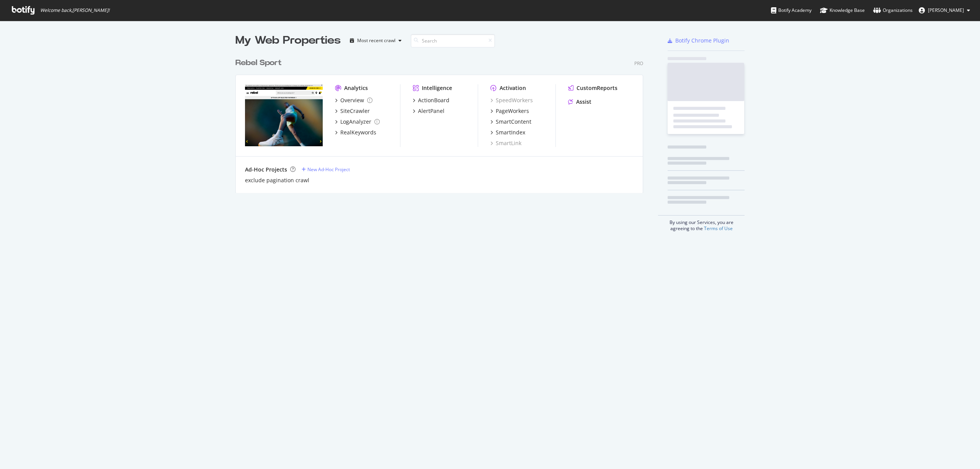 Image resolution: width=980 pixels, height=469 pixels. Describe the element at coordinates (358, 132) in the screenshot. I see `div: RealKeywords` at that location.